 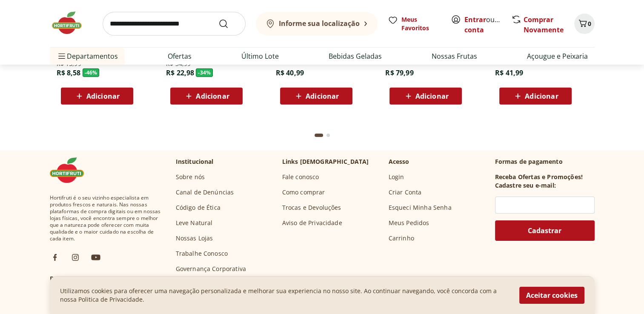 I want to click on a: Nossas Lojas, so click(x=194, y=238).